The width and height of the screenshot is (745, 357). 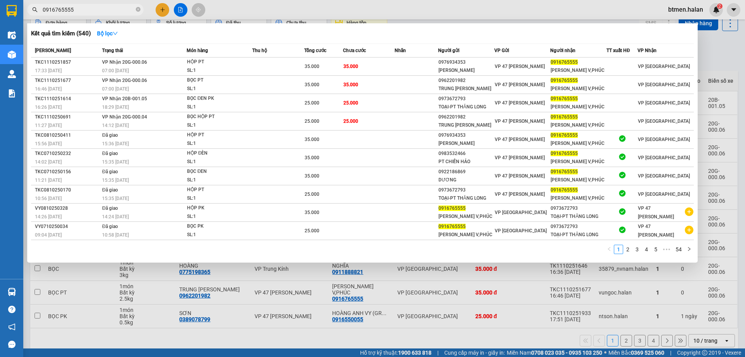 What do you see at coordinates (138, 9) in the screenshot?
I see `span: close-circle` at bounding box center [138, 9].